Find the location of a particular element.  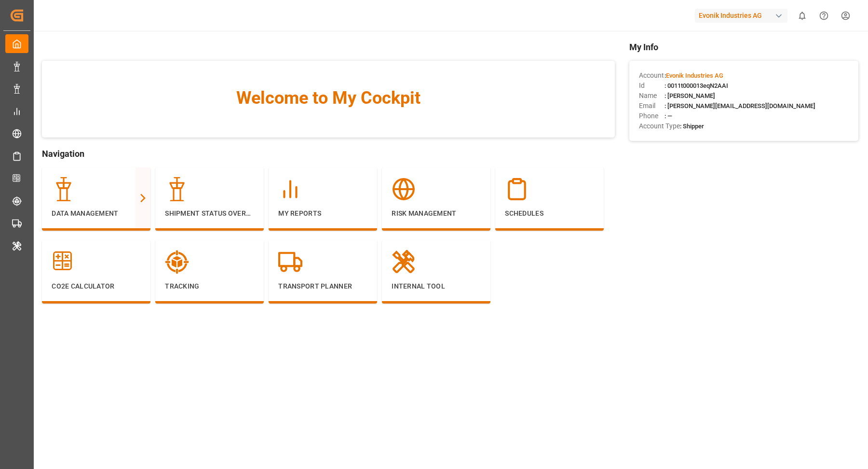

p: Internal Tool is located at coordinates (436, 286).